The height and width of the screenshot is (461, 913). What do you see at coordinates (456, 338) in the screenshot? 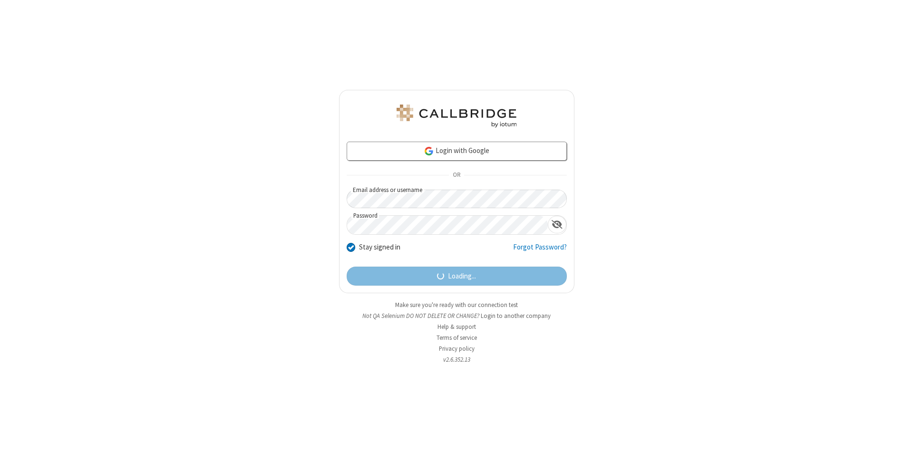
I see `a: Terms of service` at bounding box center [456, 338].